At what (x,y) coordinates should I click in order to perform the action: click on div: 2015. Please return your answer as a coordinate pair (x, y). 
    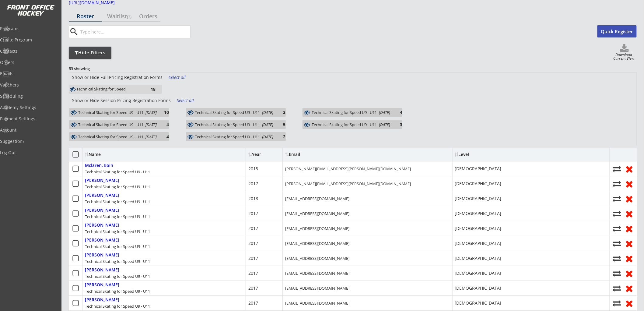
    Looking at the image, I should click on (253, 169).